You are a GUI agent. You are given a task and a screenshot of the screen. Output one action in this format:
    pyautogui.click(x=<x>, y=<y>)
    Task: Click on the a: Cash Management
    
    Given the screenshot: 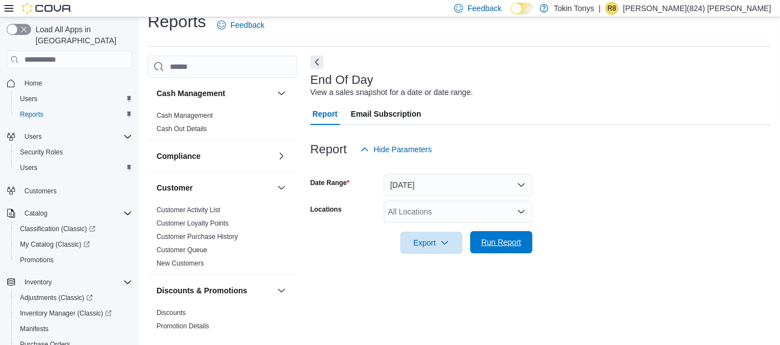 What is the action you would take?
    pyautogui.click(x=184, y=115)
    